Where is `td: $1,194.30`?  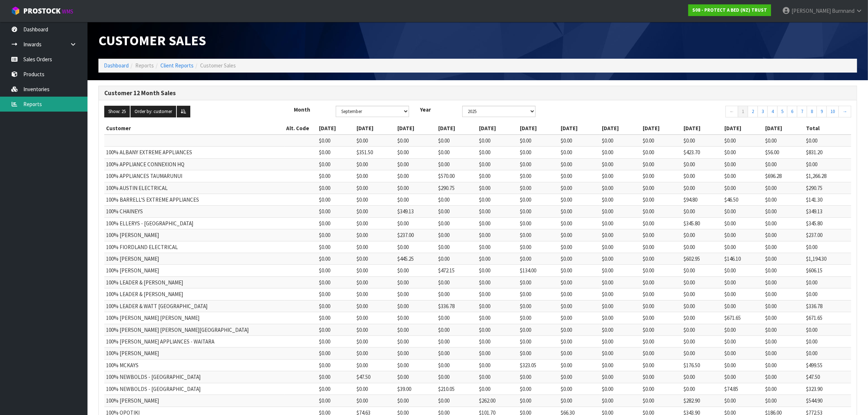
td: $1,194.30 is located at coordinates (828, 259).